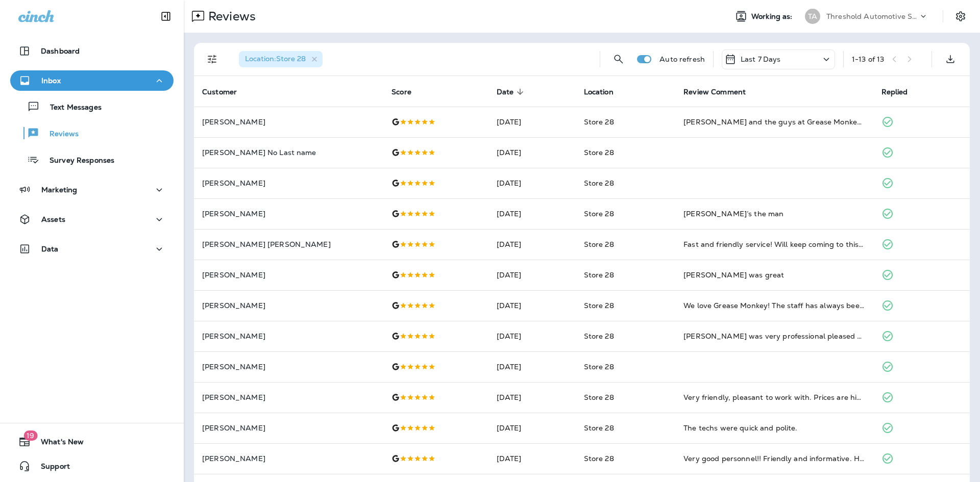  Describe the element at coordinates (92, 51) in the screenshot. I see `button: Dashboard` at that location.